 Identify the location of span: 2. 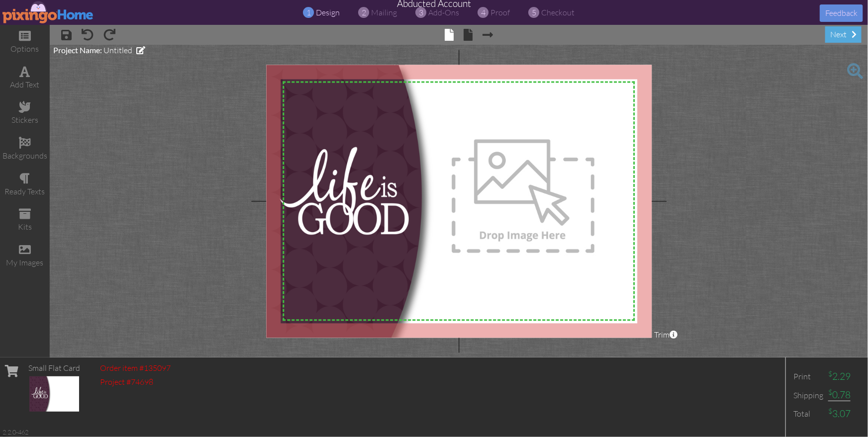
(363, 13).